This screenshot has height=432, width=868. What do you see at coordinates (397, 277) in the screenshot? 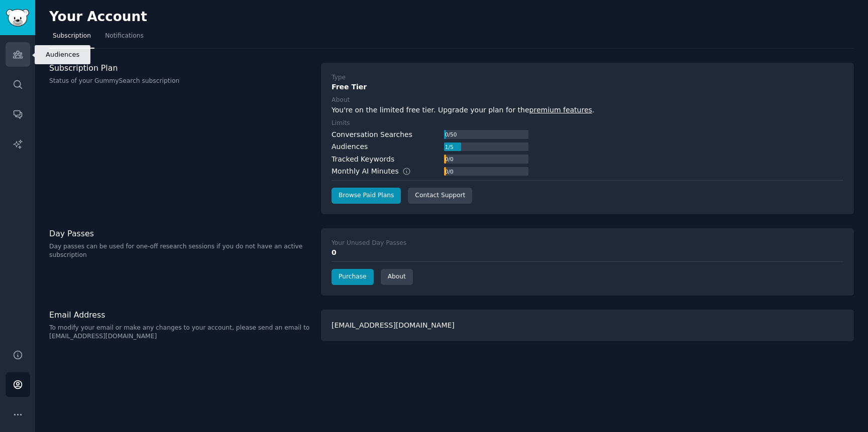
I see `a: About` at bounding box center [397, 277].